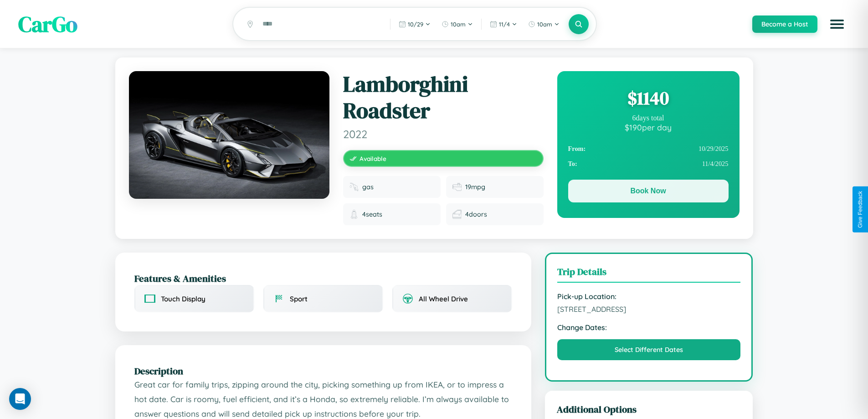 Image resolution: width=868 pixels, height=419 pixels. I want to click on button: Book Now, so click(649, 191).